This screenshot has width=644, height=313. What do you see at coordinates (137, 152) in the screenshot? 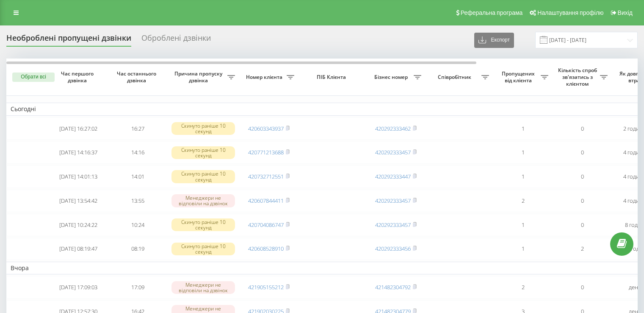
I see `td: 14:16` at bounding box center [137, 152].